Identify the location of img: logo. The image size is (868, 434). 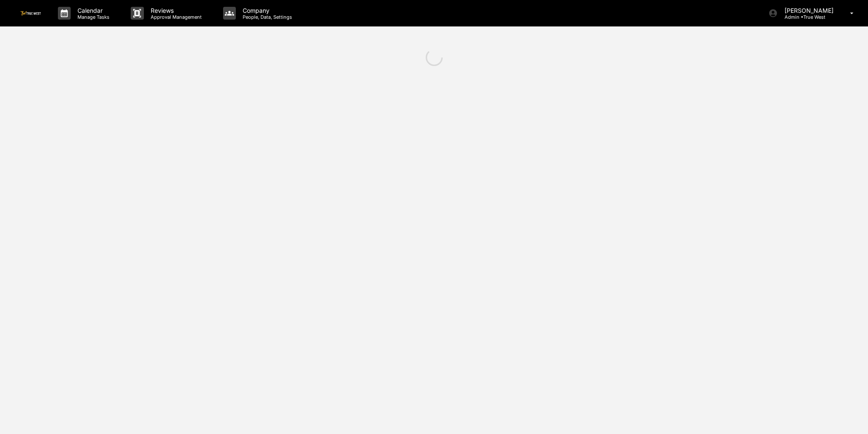
(31, 13).